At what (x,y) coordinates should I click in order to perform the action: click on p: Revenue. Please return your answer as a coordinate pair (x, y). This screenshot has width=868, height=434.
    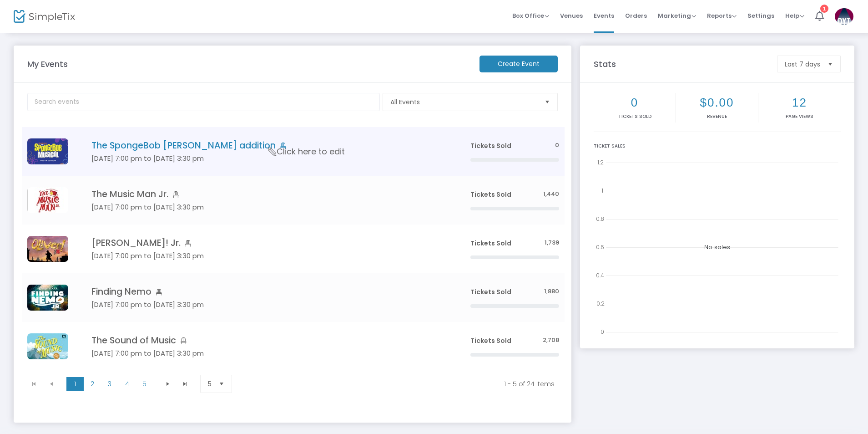
    Looking at the image, I should click on (717, 116).